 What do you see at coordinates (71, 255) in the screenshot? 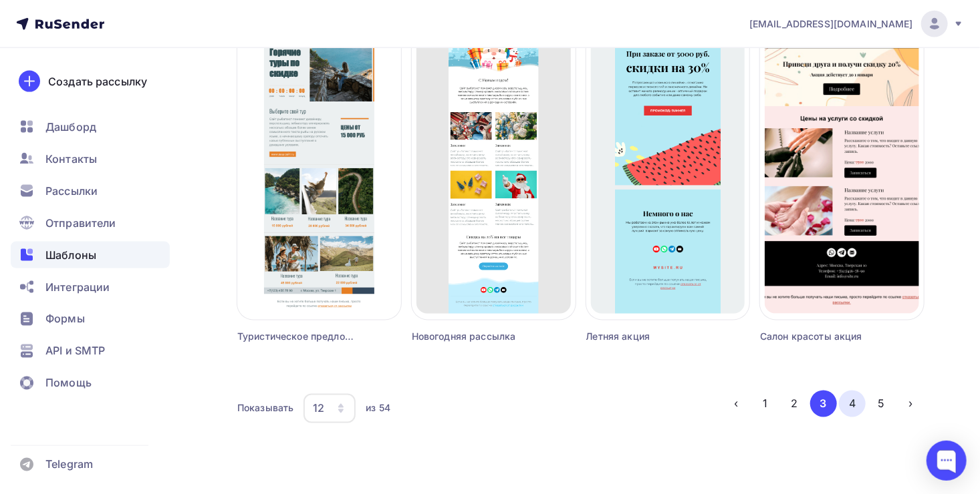
I see `span: Шаблоны` at bounding box center [71, 255].